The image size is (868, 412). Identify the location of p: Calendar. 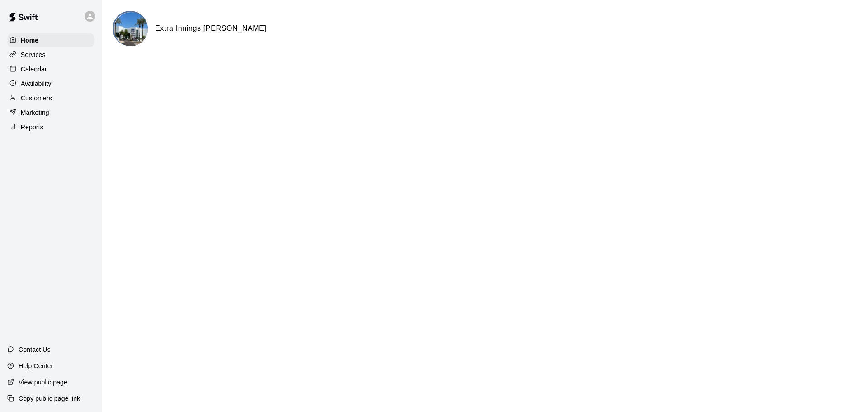
(34, 70).